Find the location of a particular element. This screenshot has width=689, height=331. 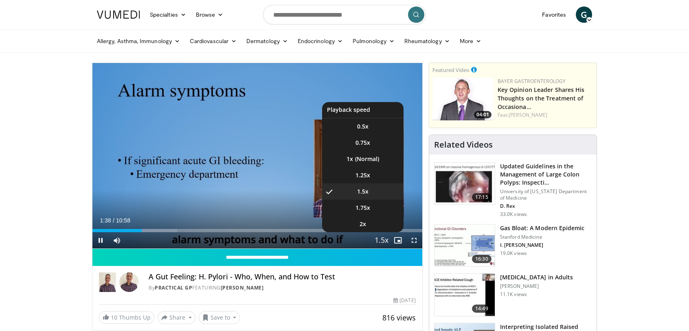

span: G is located at coordinates (584, 15).